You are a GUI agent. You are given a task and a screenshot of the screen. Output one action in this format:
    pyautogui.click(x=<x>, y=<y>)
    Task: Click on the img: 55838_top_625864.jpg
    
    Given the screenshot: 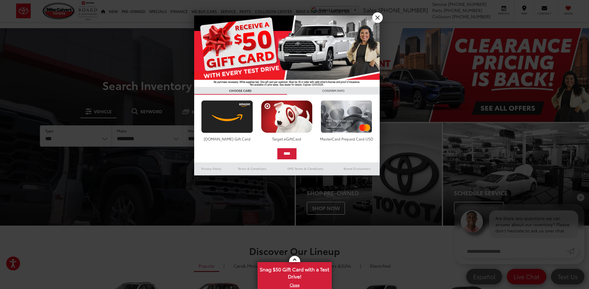 What is the action you would take?
    pyautogui.click(x=287, y=51)
    